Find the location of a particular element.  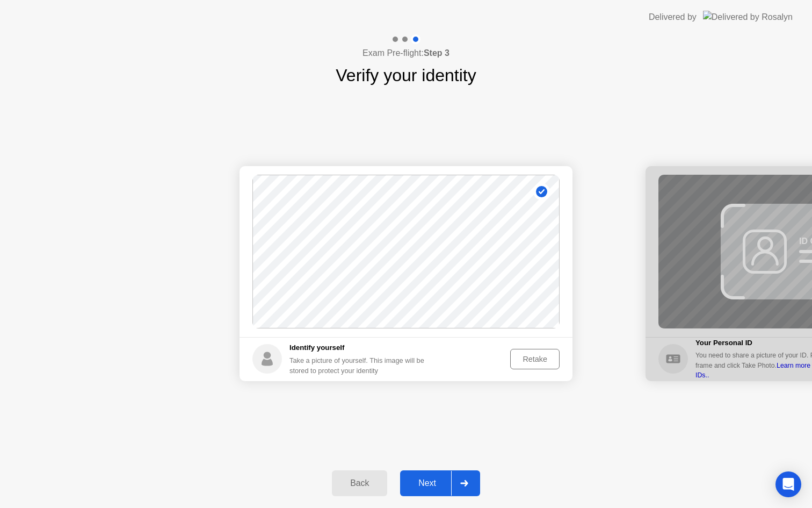

button: Retake is located at coordinates (535, 359).